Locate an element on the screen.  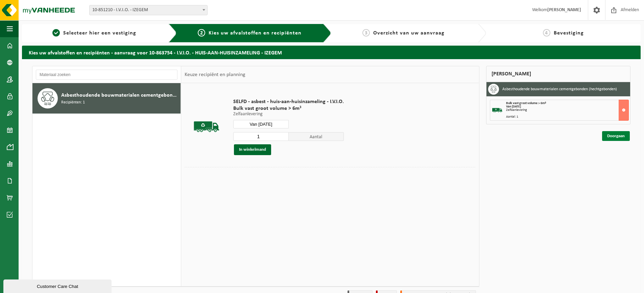
h2: Kies uw afvalstoffen en recipiënten - aanvraag voor 10-863754 - I.V.I.O. - HUIS-AAN-HUISINZAMELIN... is located at coordinates (332, 52).